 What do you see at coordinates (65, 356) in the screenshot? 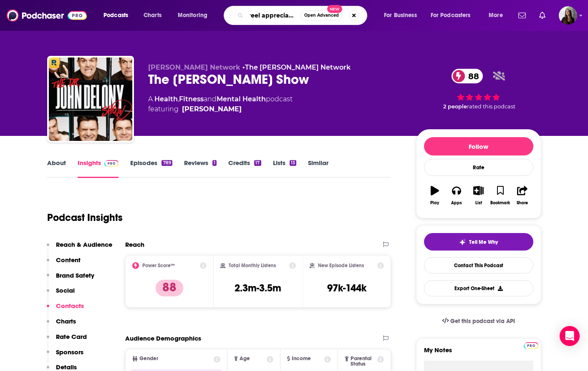
I see `button: Sponsors` at bounding box center [65, 356].